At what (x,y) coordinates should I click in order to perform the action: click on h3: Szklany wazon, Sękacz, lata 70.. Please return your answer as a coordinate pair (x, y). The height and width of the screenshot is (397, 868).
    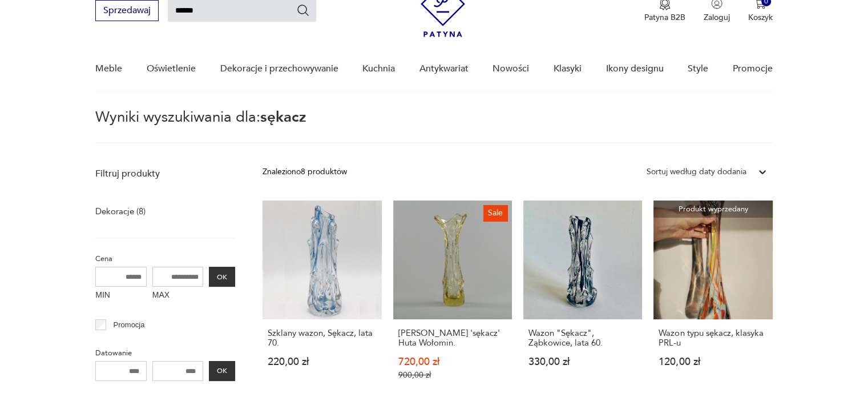
    Looking at the image, I should click on (322, 338).